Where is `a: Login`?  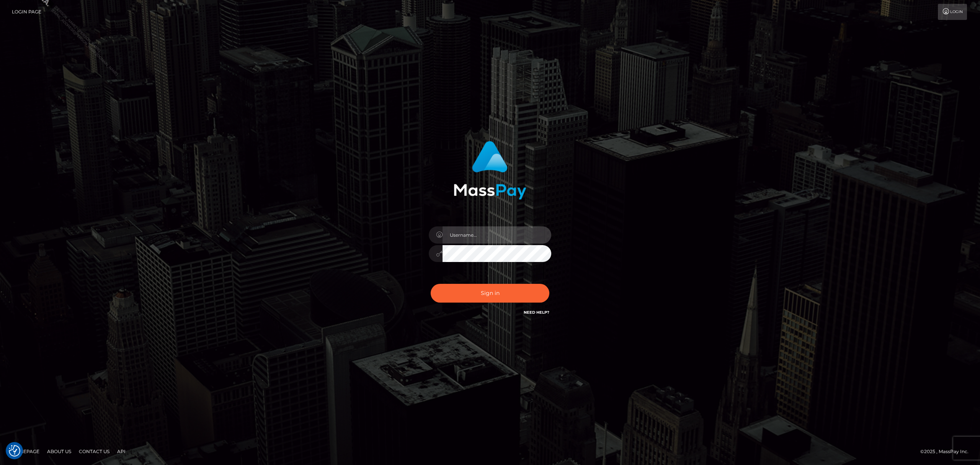 a: Login is located at coordinates (952, 12).